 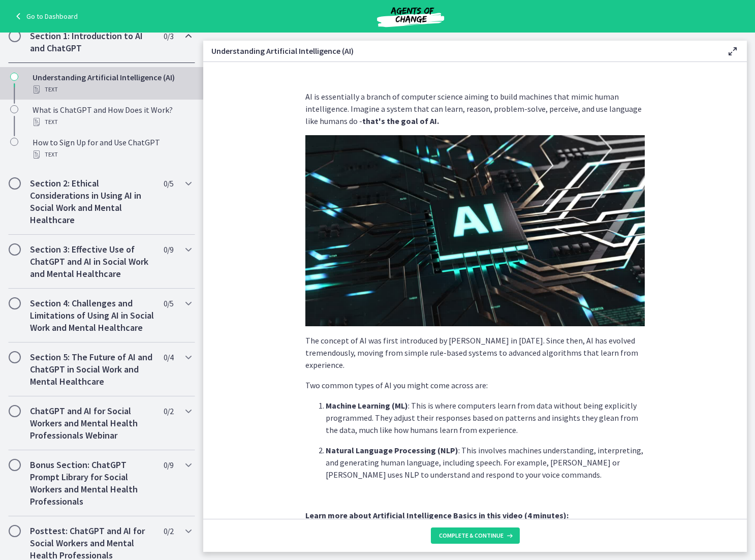 I want to click on strong: Natural Language Processing (NLP), so click(x=392, y=450).